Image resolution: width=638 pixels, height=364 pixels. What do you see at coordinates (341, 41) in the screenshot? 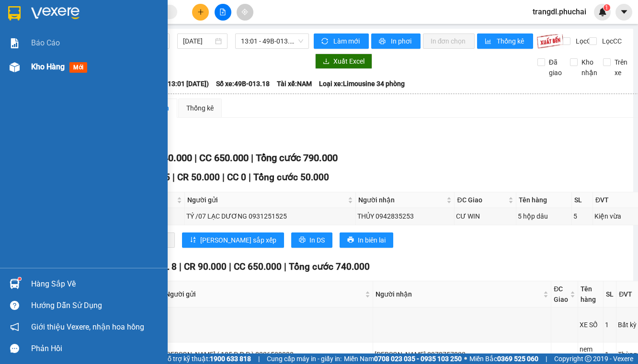
I see `button: syncLàm mới` at bounding box center [341, 41].